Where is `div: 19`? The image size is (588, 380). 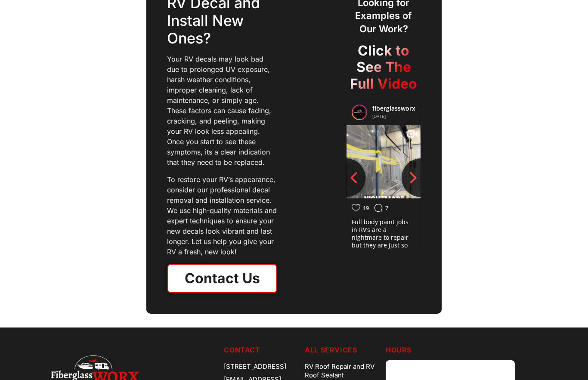 div: 19 is located at coordinates (366, 208).